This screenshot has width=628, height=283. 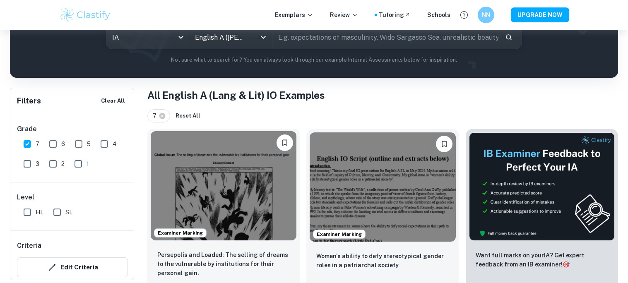 What do you see at coordinates (383, 261) in the screenshot?
I see `p: Women's ability to defy stereotypical gender roles in a patriarchal society` at bounding box center [383, 261].